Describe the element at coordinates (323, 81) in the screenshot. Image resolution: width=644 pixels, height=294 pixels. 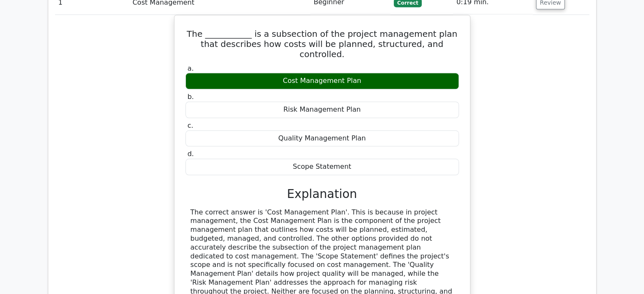
I see `div: Cost Management Plan` at that location.